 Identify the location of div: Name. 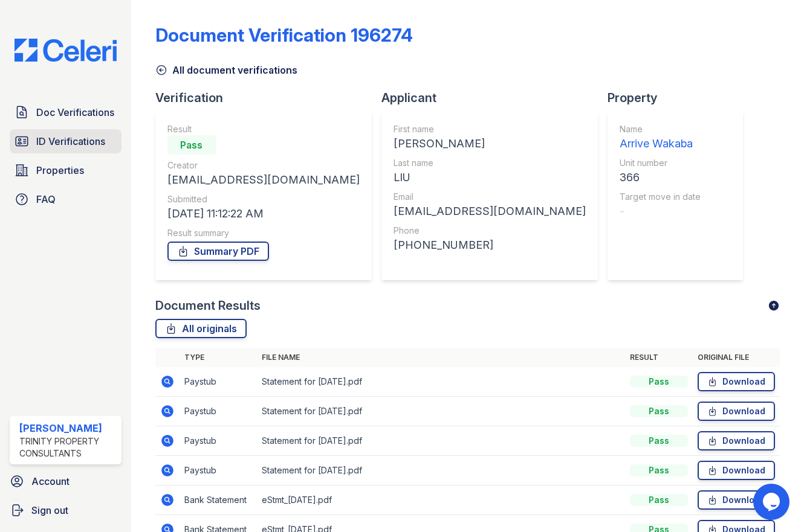
(660, 129).